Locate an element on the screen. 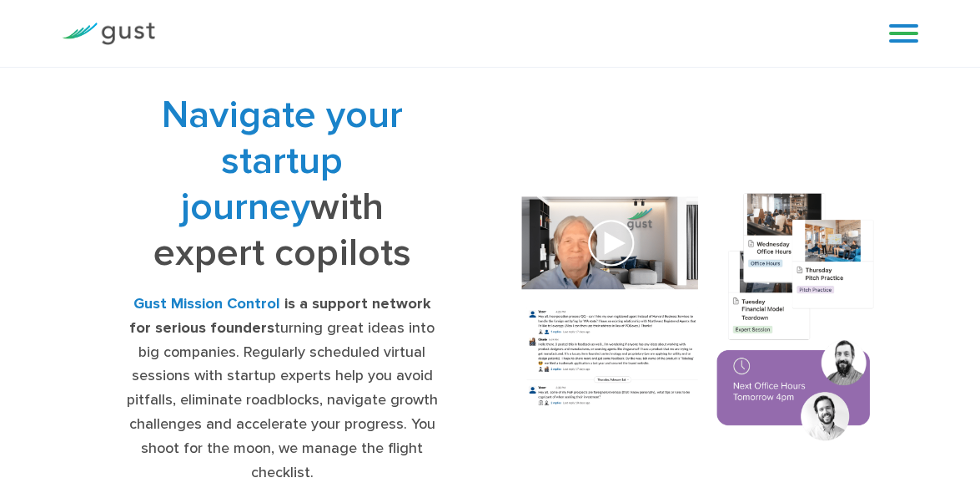 The width and height of the screenshot is (980, 488). img: Gust Logo is located at coordinates (108, 33).